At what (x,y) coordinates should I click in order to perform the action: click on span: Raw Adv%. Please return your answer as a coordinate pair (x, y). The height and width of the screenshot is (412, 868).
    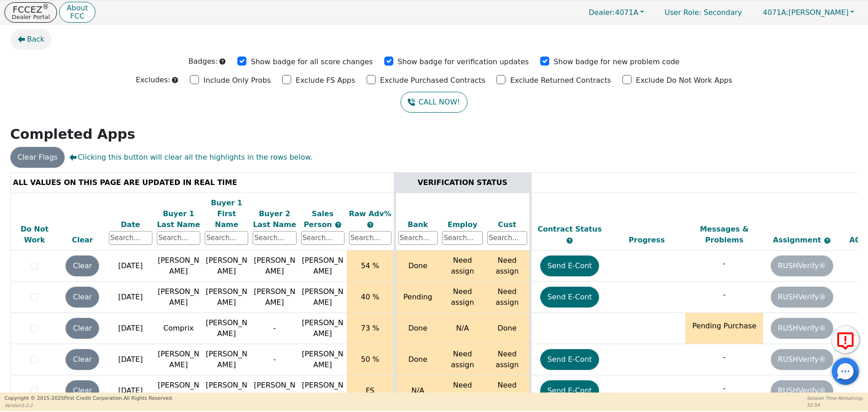
    Looking at the image, I should click on (370, 213).